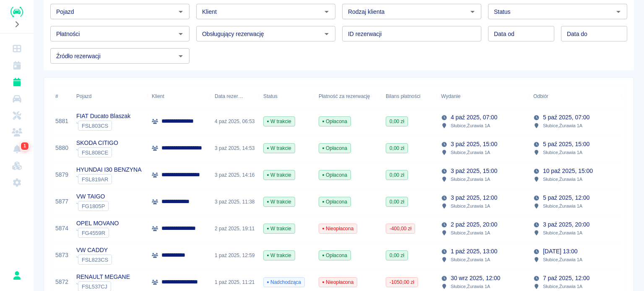  Describe the element at coordinates (521, 34) in the screenshot. I see `input: DD.MM.YYYY` at that location.